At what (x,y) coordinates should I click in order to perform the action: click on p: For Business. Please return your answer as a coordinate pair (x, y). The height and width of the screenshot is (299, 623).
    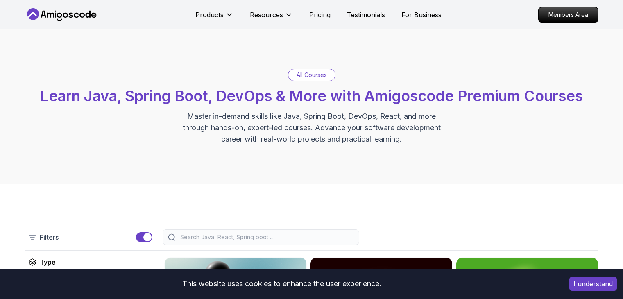
    Looking at the image, I should click on (422, 15).